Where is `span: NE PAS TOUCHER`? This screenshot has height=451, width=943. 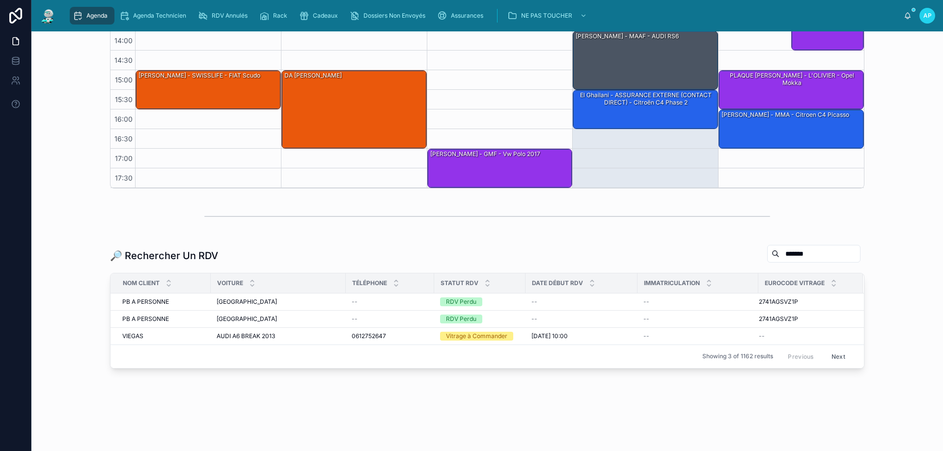 span: NE PAS TOUCHER is located at coordinates (547, 16).